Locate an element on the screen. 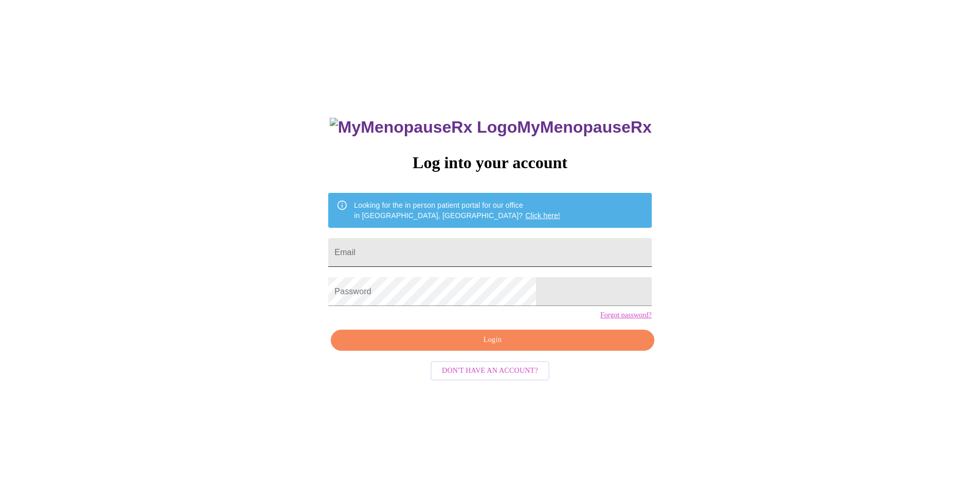  h3: Log into your account is located at coordinates (490, 162).